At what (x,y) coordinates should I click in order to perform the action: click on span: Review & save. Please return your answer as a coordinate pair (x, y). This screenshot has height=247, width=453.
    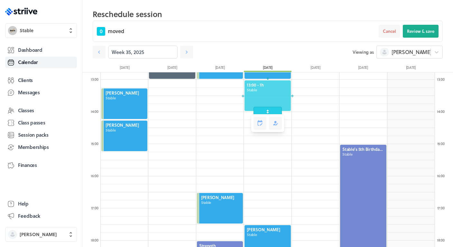
    Looking at the image, I should click on (421, 31).